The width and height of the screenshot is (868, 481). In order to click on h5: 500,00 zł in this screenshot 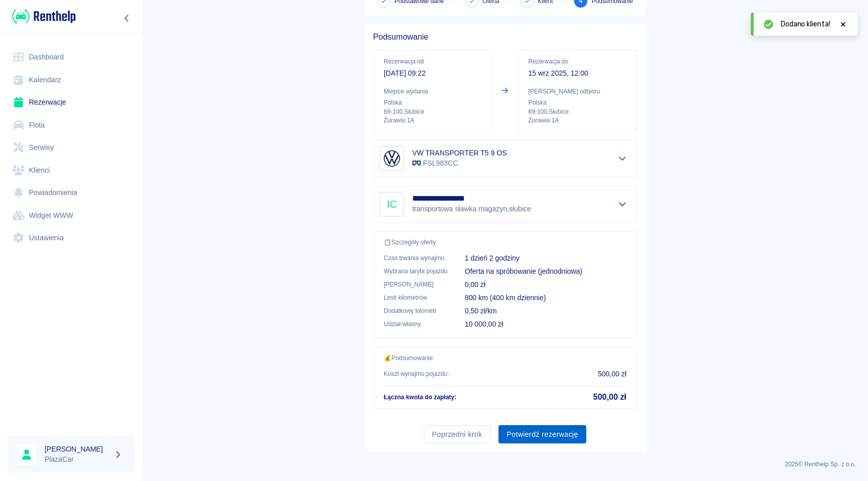, I will do `click(609, 397)`.